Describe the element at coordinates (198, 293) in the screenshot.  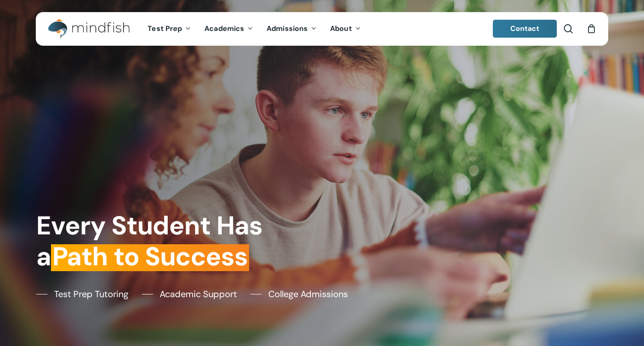
I see `span: Academic Support` at that location.